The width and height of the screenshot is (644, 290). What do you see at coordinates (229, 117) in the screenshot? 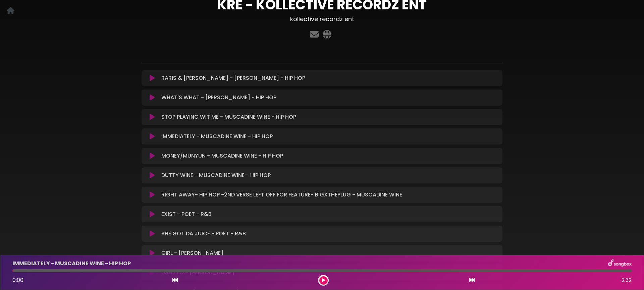
I see `p: STOP PLAYING WIT ME - MUSCADINE WINE - HIP HOP` at bounding box center [229, 117].